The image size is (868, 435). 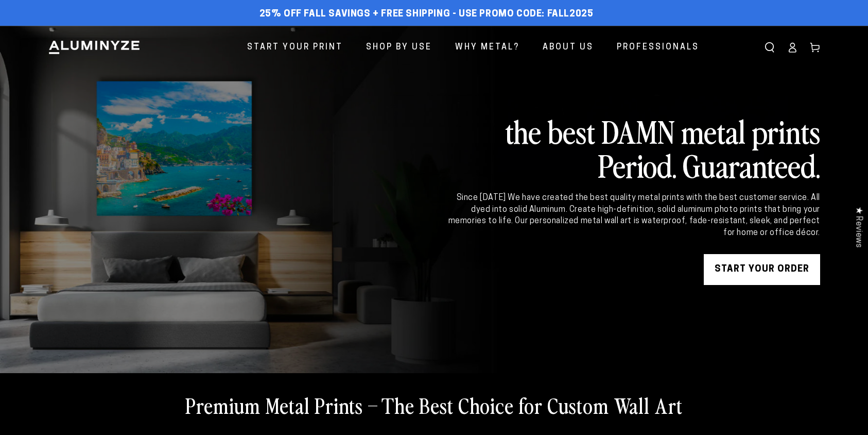 I want to click on a: Why Metal?, so click(x=487, y=48).